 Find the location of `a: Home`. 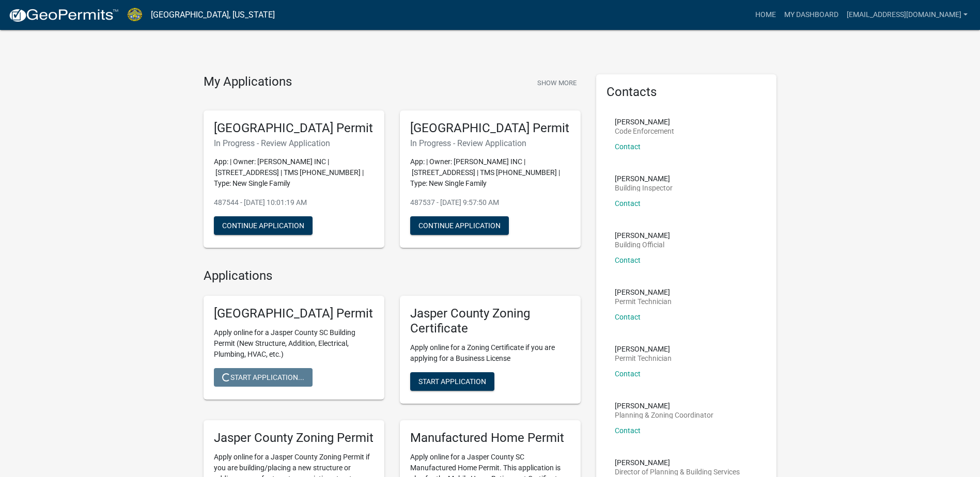

a: Home is located at coordinates (766, 15).